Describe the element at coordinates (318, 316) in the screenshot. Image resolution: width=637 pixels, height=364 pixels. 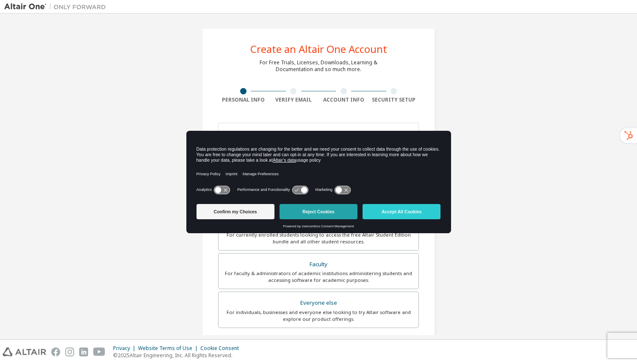
I see `div: For individuals, businesses and everyone else looking to try Altair software and explore our prod...` at that location.